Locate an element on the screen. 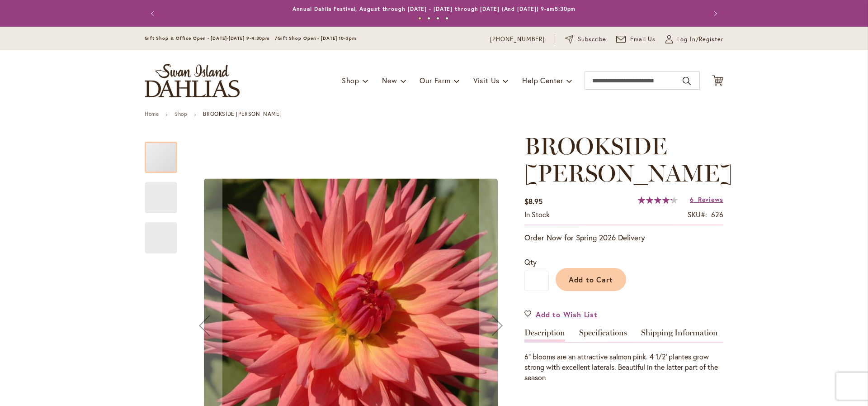 The height and width of the screenshot is (406, 868). a: Specifications is located at coordinates (603, 335).